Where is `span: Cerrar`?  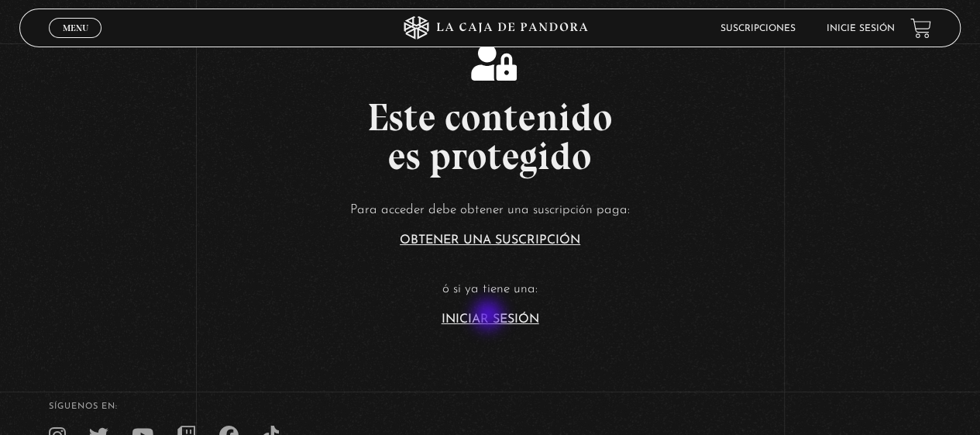 span: Cerrar is located at coordinates (75, 42).